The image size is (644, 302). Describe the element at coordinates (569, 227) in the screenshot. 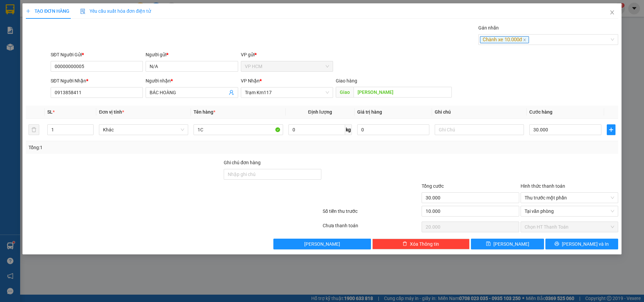

I see `span: Chọn HT Thanh Toán` at that location.